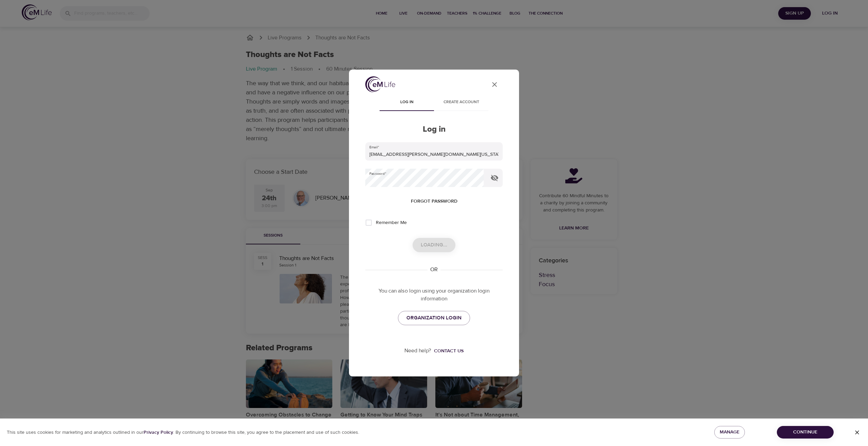 This screenshot has height=446, width=868. Describe the element at coordinates (434, 296) in the screenshot. I see `p: You can also login using your organization login information` at that location.